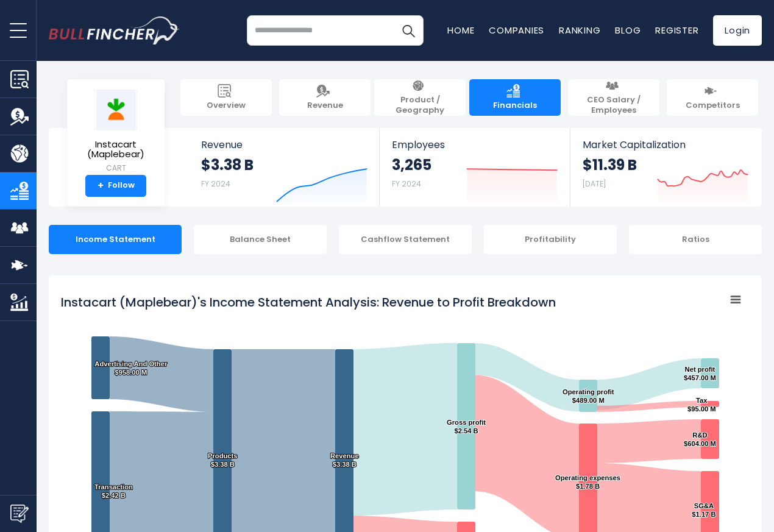 Image resolution: width=774 pixels, height=532 pixels. What do you see at coordinates (713, 105) in the screenshot?
I see `span: Competitors` at bounding box center [713, 105].